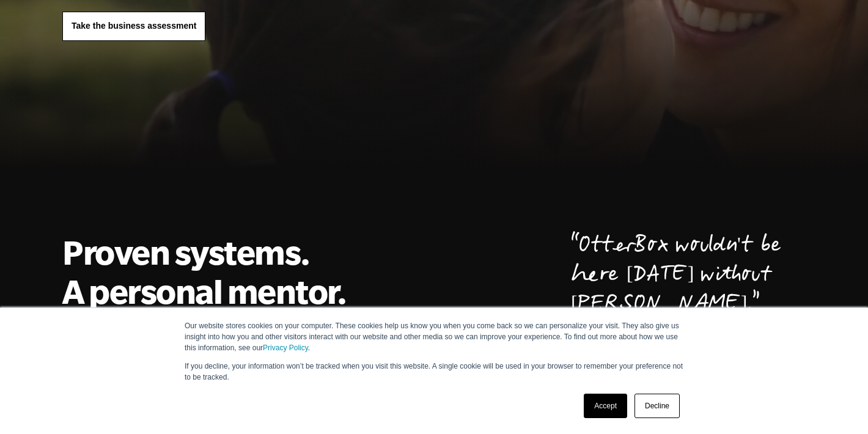  Describe the element at coordinates (286, 348) in the screenshot. I see `a: Privacy Policy` at that location.